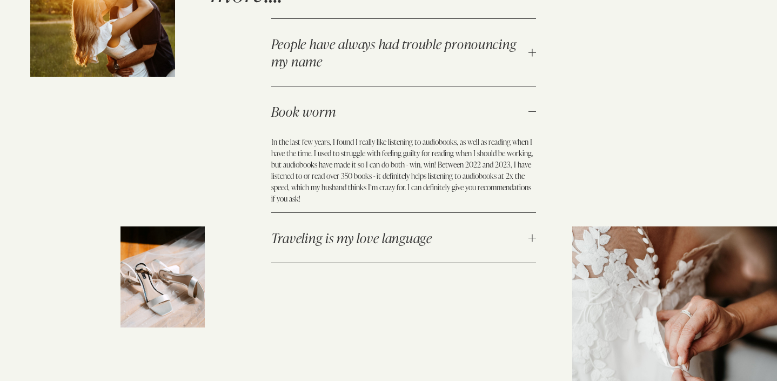  I want to click on button: Traveling is my love language, so click(404, 238).